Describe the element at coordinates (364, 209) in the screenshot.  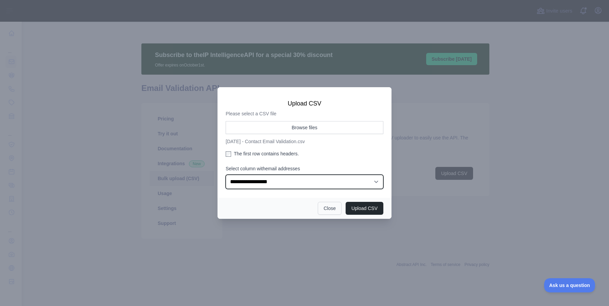
I see `button: Upload CSV` at that location.